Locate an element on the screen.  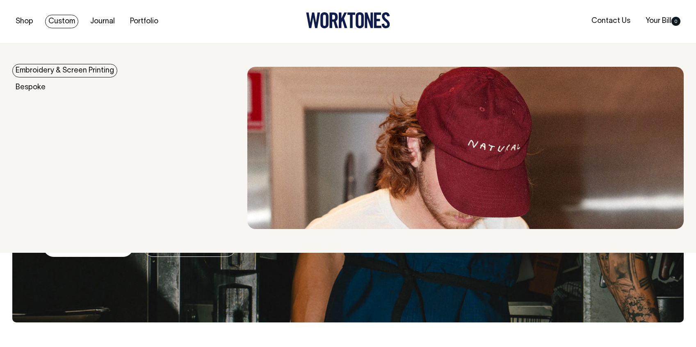
a: Shop is located at coordinates (24, 21).